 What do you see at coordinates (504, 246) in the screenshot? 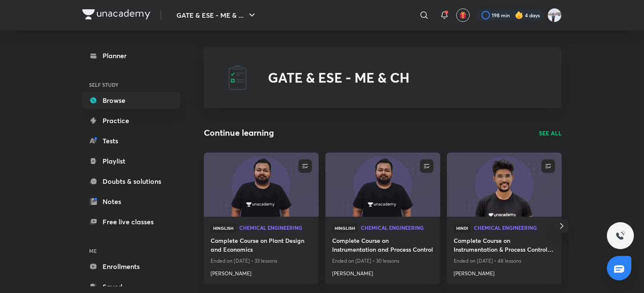
I see `a: Complete Course on Instrumentation & Process Control for GATE 2026/27` at bounding box center [504, 246].